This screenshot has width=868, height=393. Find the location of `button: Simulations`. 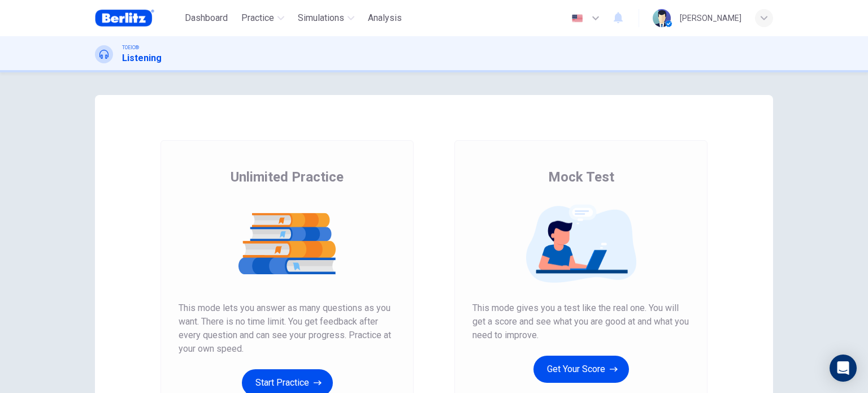

button: Simulations is located at coordinates (326, 18).